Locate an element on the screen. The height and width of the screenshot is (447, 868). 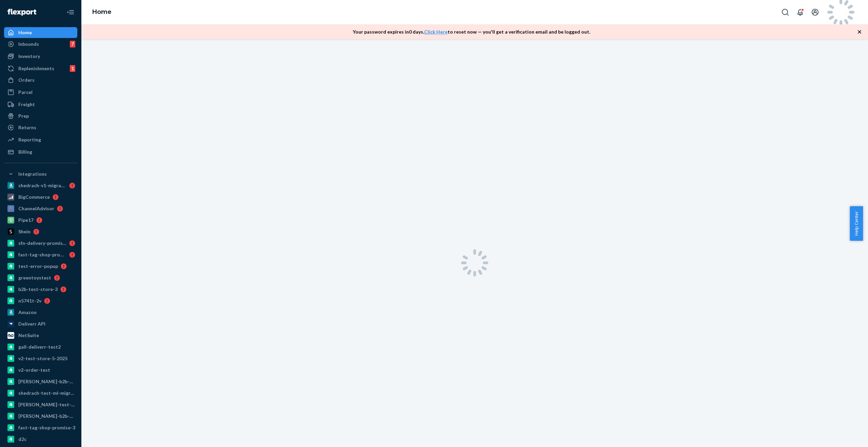
a: Inbounds7 is located at coordinates (40, 44).